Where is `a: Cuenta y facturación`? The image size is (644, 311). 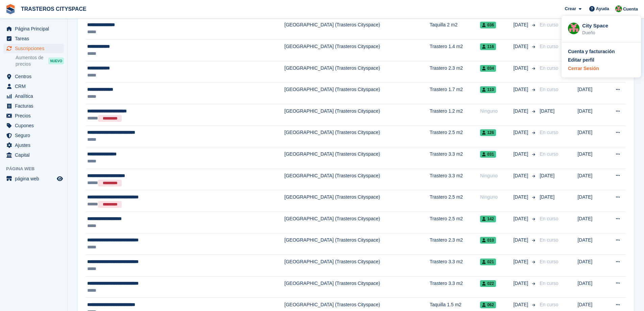 a: Cuenta y facturación is located at coordinates (601, 51).